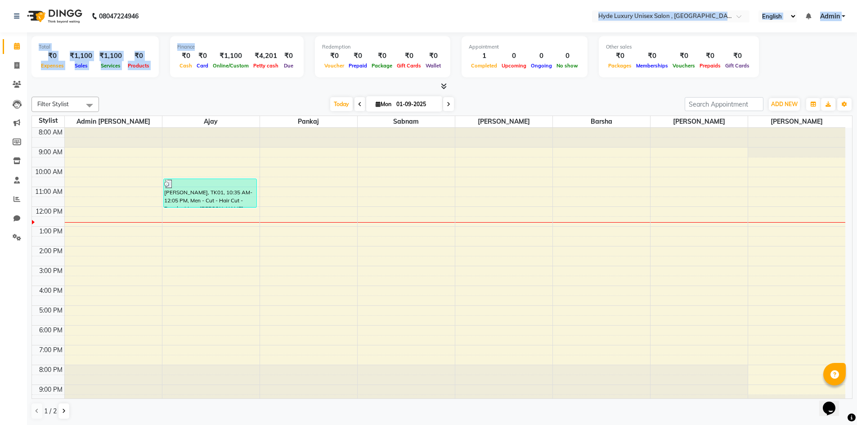  Describe the element at coordinates (231, 66) in the screenshot. I see `span: Online/Custom` at that location.